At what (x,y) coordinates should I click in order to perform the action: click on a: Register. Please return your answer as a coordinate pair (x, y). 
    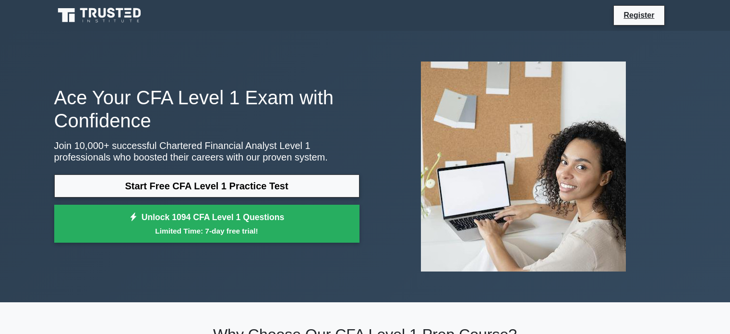
    Looking at the image, I should click on (639, 15).